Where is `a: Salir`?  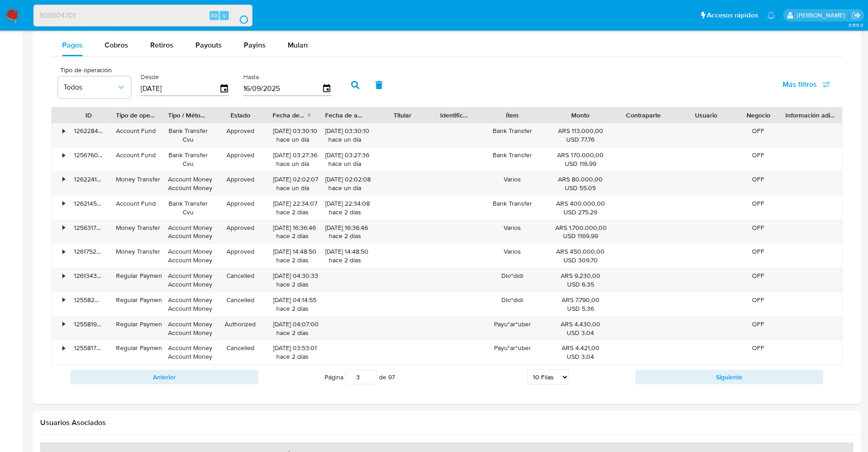
a: Salir is located at coordinates (857, 15).